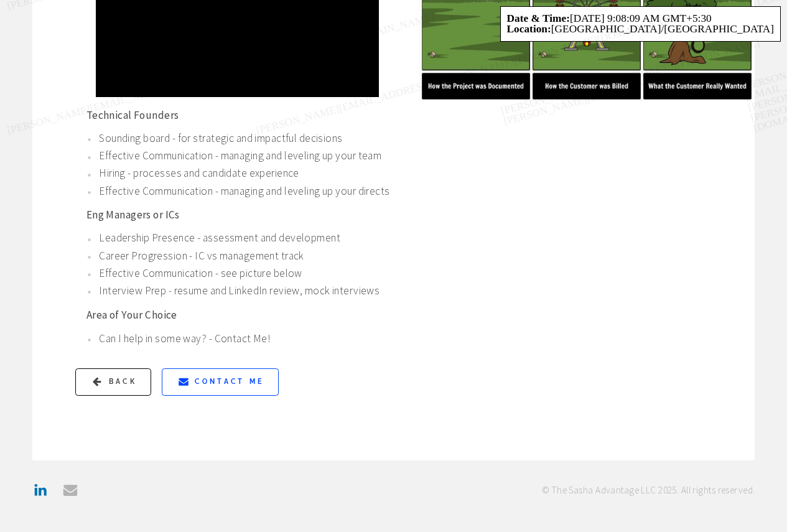 The height and width of the screenshot is (532, 787). I want to click on a: Back, so click(113, 381).